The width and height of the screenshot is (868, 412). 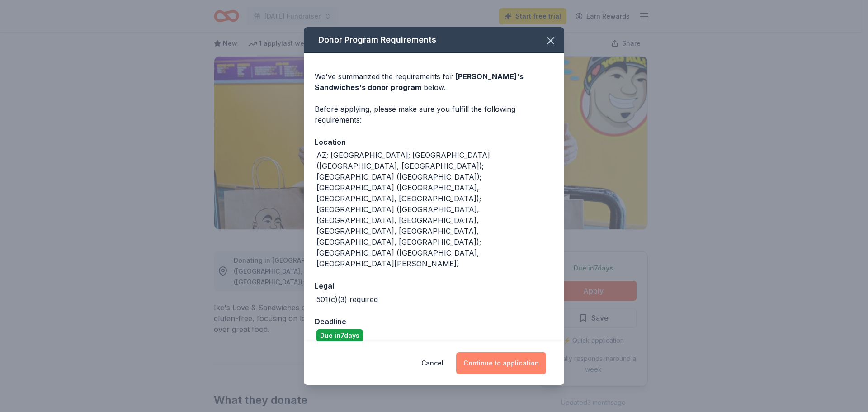 What do you see at coordinates (434, 82) in the screenshot?
I see `div: We've summarized the requirements for below.` at bounding box center [434, 82].